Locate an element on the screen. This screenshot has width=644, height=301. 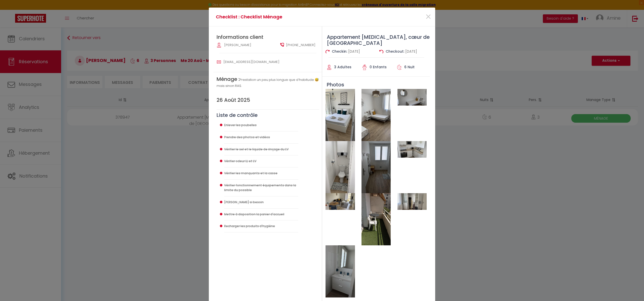
li: Prendre des photos et vidéos is located at coordinates (261, 137).